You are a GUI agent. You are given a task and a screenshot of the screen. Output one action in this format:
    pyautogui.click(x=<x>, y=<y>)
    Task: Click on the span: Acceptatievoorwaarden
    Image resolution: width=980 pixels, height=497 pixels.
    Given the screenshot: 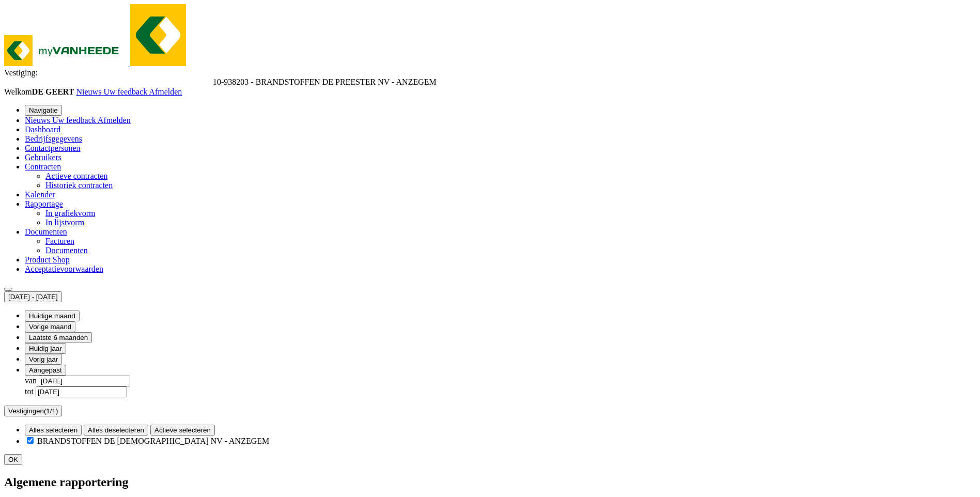 What is the action you would take?
    pyautogui.click(x=64, y=269)
    